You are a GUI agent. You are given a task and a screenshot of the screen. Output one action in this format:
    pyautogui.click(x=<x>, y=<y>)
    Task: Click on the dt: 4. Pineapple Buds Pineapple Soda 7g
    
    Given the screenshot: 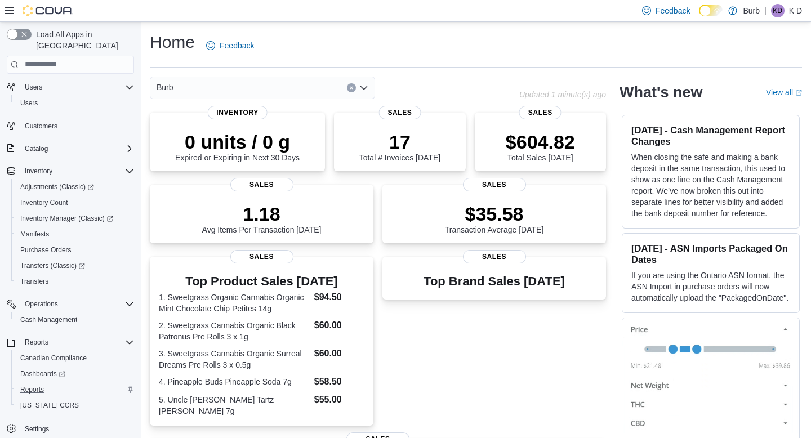 What is the action you would take?
    pyautogui.click(x=234, y=382)
    